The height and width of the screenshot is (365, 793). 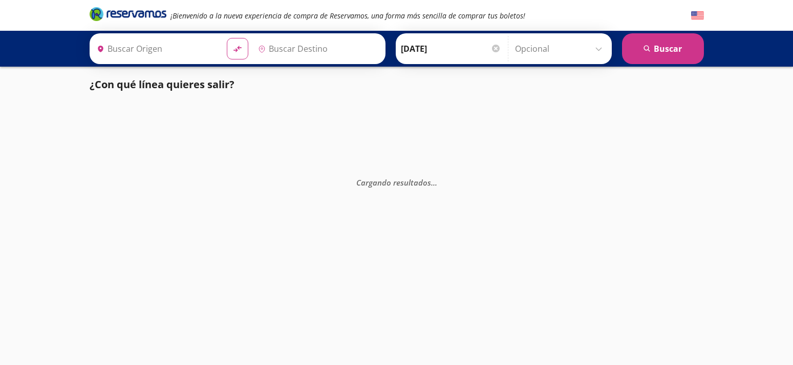 What do you see at coordinates (697, 15) in the screenshot?
I see `button: English` at bounding box center [697, 15].